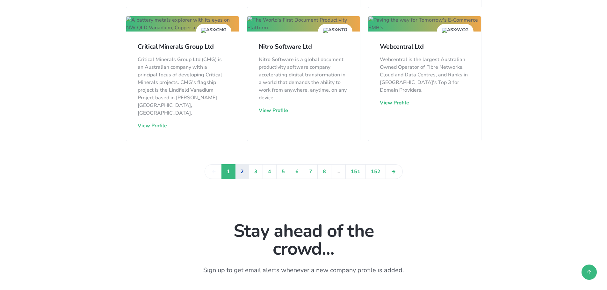 This screenshot has width=607, height=290. What do you see at coordinates (311, 172) in the screenshot?
I see `a: 7` at bounding box center [311, 172].